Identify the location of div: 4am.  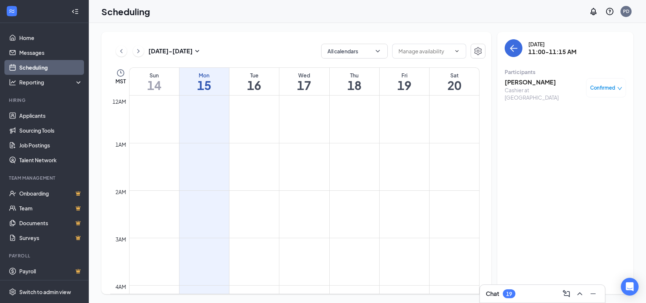
(121, 286).